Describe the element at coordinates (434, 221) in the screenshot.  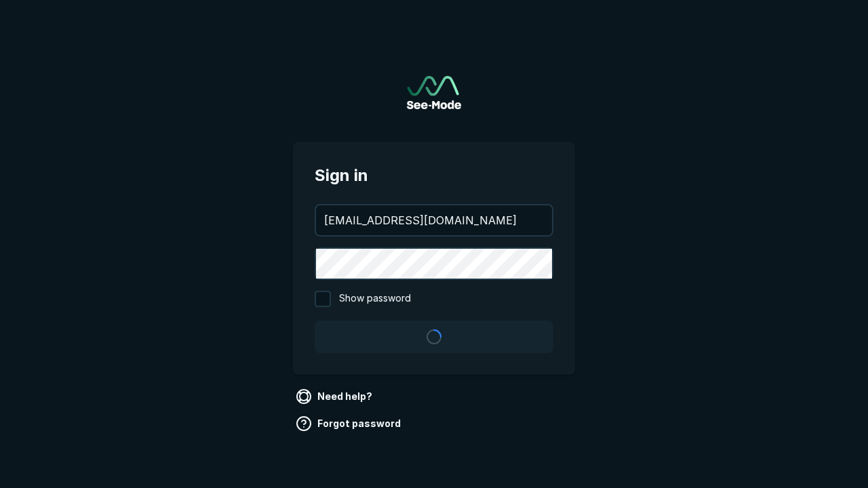
I see `input: your@email.com` at that location.